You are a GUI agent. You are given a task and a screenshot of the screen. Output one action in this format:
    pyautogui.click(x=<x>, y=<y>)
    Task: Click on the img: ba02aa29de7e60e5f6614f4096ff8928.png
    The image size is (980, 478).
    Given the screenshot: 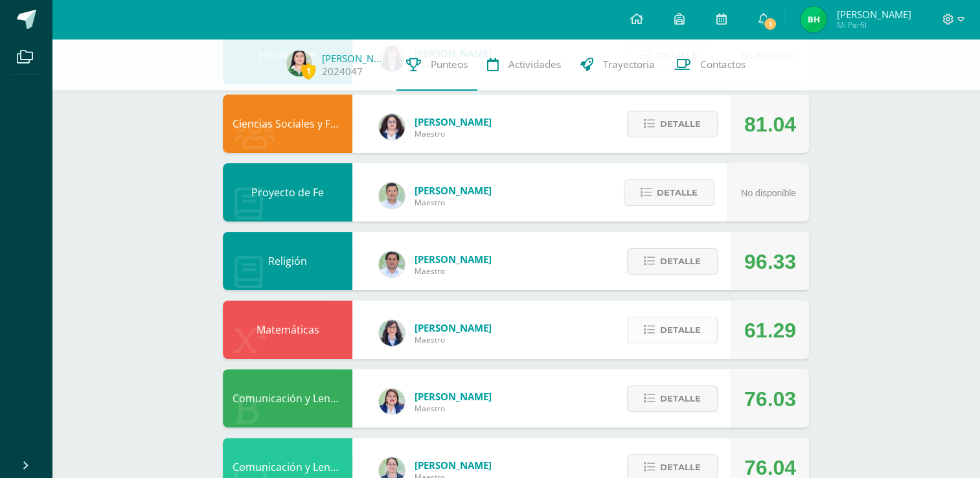 What is the action you would take?
    pyautogui.click(x=392, y=127)
    